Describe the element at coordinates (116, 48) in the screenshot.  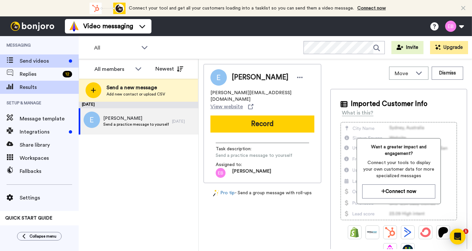
I see `span: All` at that location.